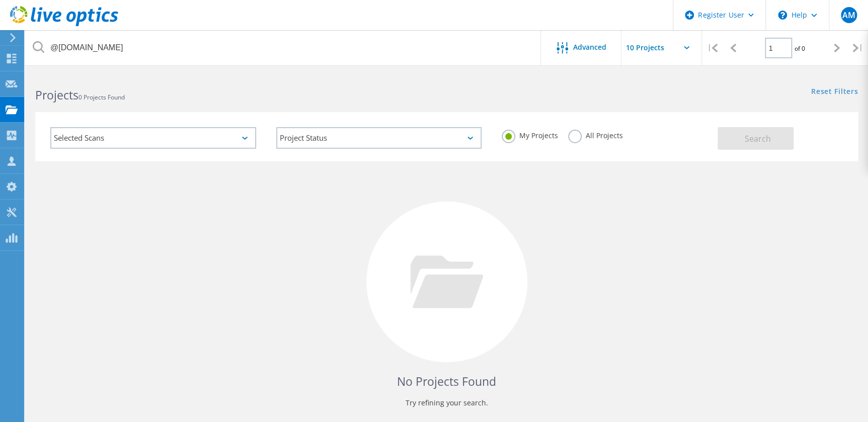 The image size is (868, 422). Describe the element at coordinates (379, 137) in the screenshot. I see `div: Project Status` at that location.